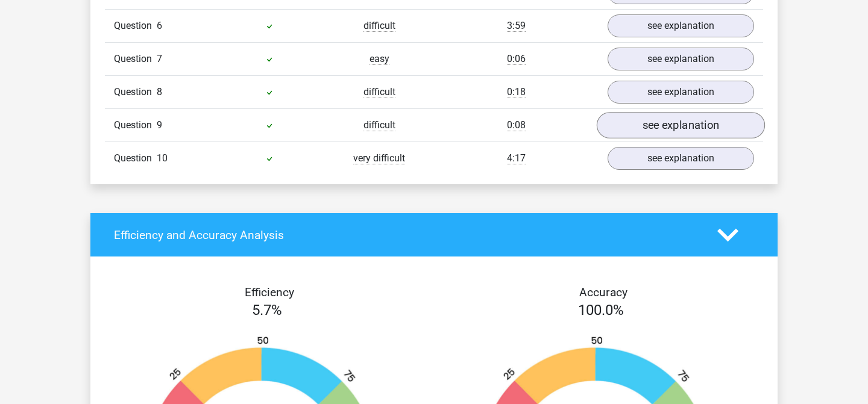 Image resolution: width=868 pixels, height=404 pixels. Describe the element at coordinates (516, 125) in the screenshot. I see `span: 0:08` at that location.